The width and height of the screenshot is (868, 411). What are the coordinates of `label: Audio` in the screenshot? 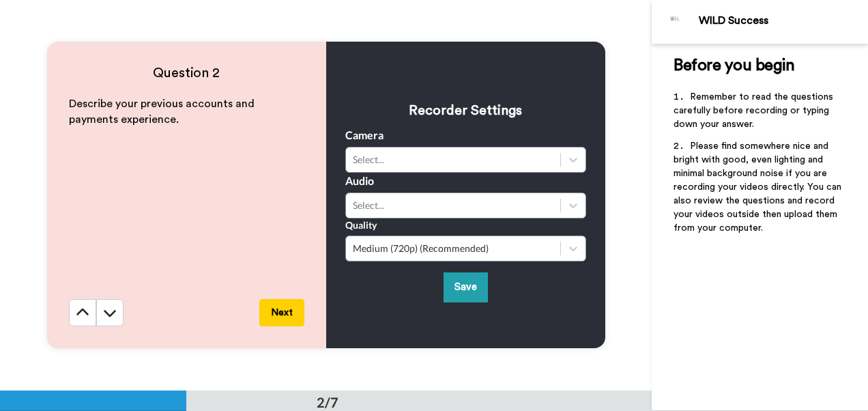 It's located at (359, 181).